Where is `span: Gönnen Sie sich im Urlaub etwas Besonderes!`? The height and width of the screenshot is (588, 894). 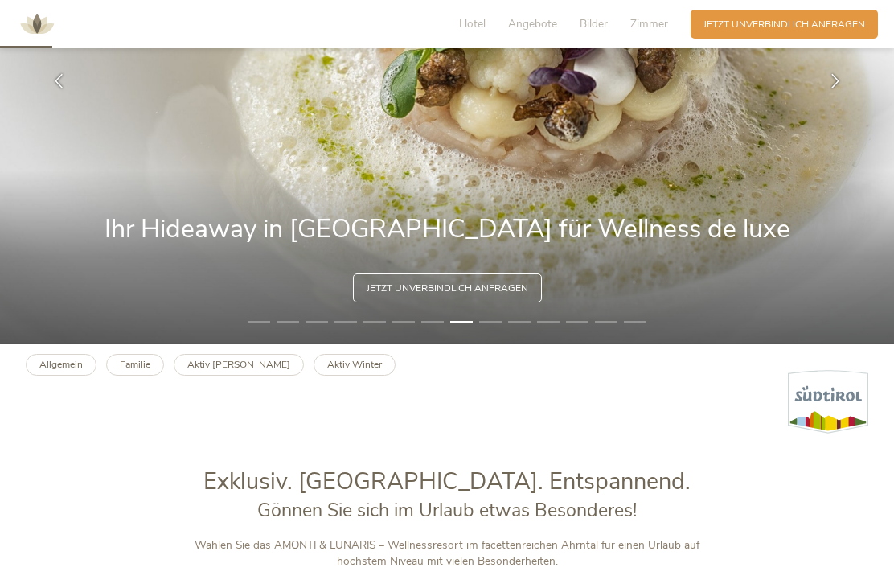 span: Gönnen Sie sich im Urlaub etwas Besonderes! is located at coordinates (447, 510).